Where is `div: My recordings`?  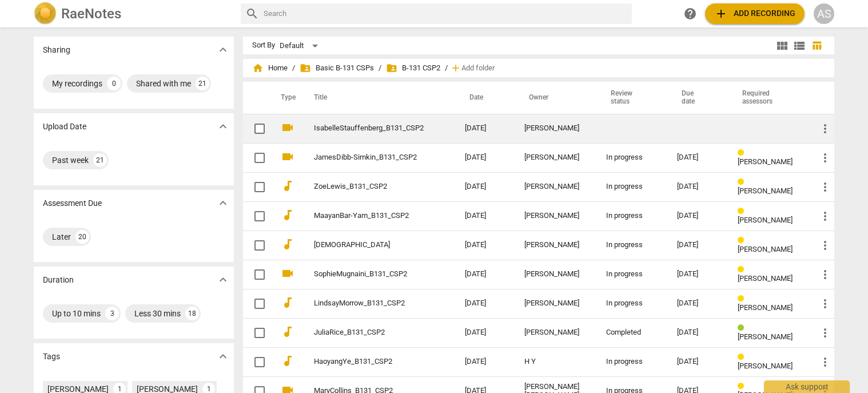
div: My recordings is located at coordinates (77, 83).